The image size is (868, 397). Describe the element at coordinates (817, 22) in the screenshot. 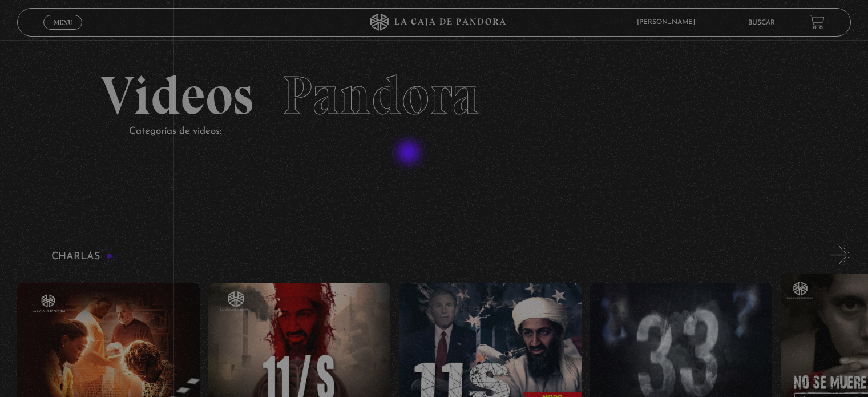

I see `a: View your shopping cart` at that location.